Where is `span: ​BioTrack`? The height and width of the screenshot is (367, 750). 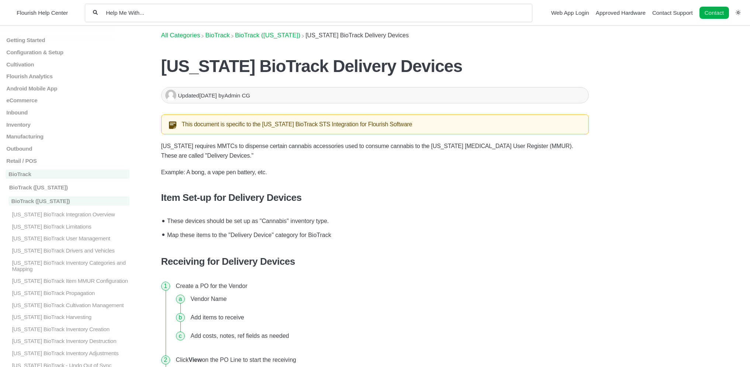 span: ​BioTrack is located at coordinates (217, 35).